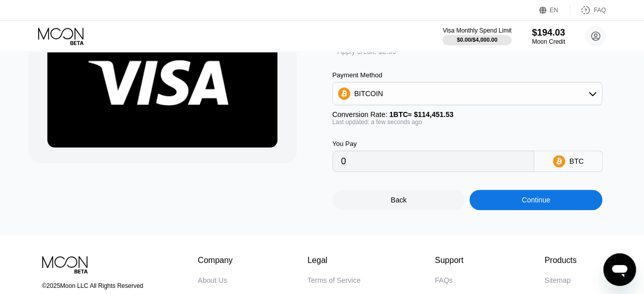 The height and width of the screenshot is (294, 644). What do you see at coordinates (334, 261) in the screenshot?
I see `div: Legal` at bounding box center [334, 261].